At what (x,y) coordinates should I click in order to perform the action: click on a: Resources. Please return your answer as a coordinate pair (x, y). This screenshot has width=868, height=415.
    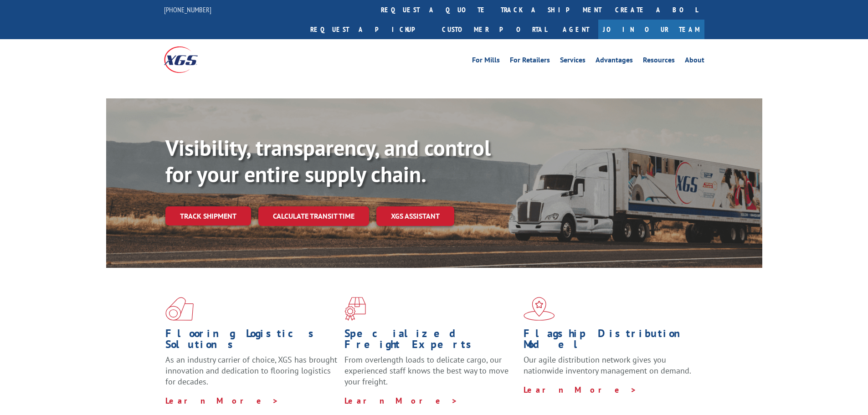
    Looking at the image, I should click on (658, 62).